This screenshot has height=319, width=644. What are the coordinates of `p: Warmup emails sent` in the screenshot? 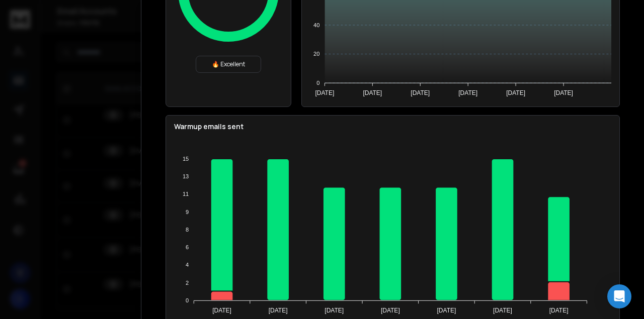 It's located at (393, 127).